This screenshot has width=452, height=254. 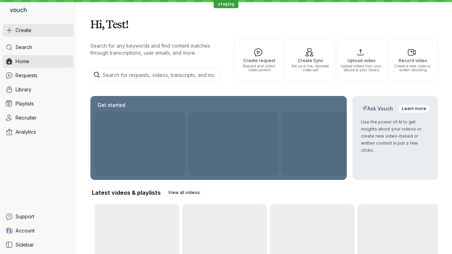 What do you see at coordinates (38, 61) in the screenshot?
I see `a: Home` at bounding box center [38, 61].